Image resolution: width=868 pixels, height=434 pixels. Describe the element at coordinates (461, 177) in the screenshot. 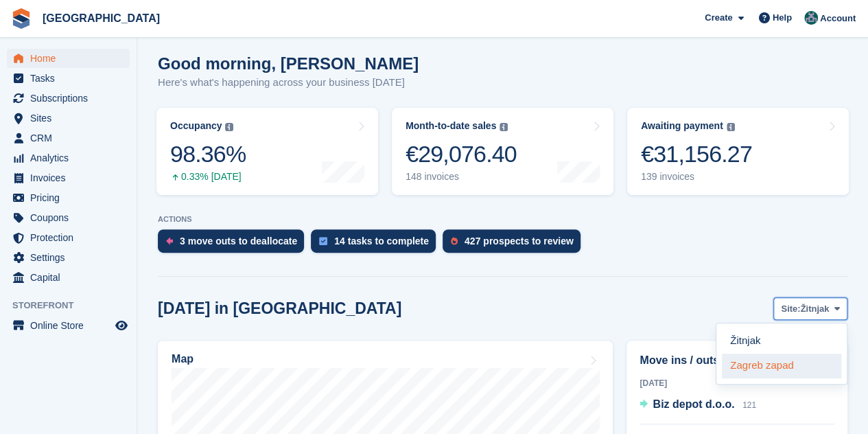

I see `div: 148 invoices` at that location.